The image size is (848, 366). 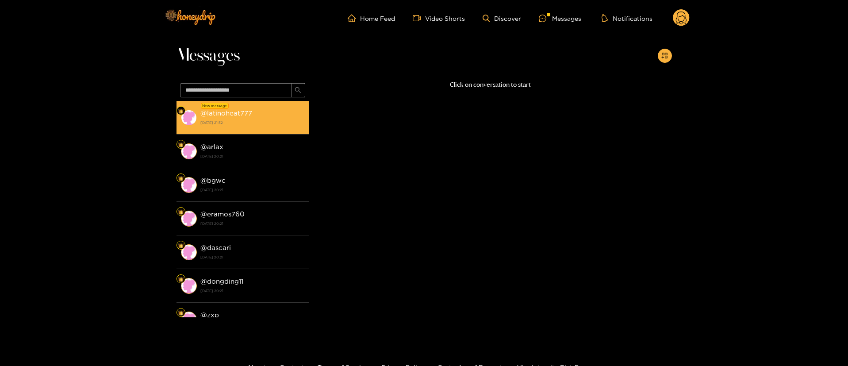 I want to click on strong: @ arlax, so click(x=212, y=146).